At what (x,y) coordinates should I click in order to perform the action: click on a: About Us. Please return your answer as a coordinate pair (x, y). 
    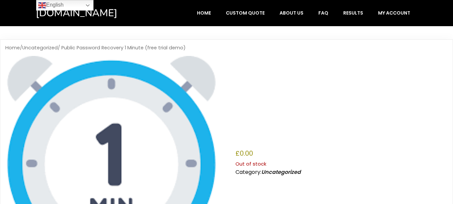
    Looking at the image, I should click on (291, 13).